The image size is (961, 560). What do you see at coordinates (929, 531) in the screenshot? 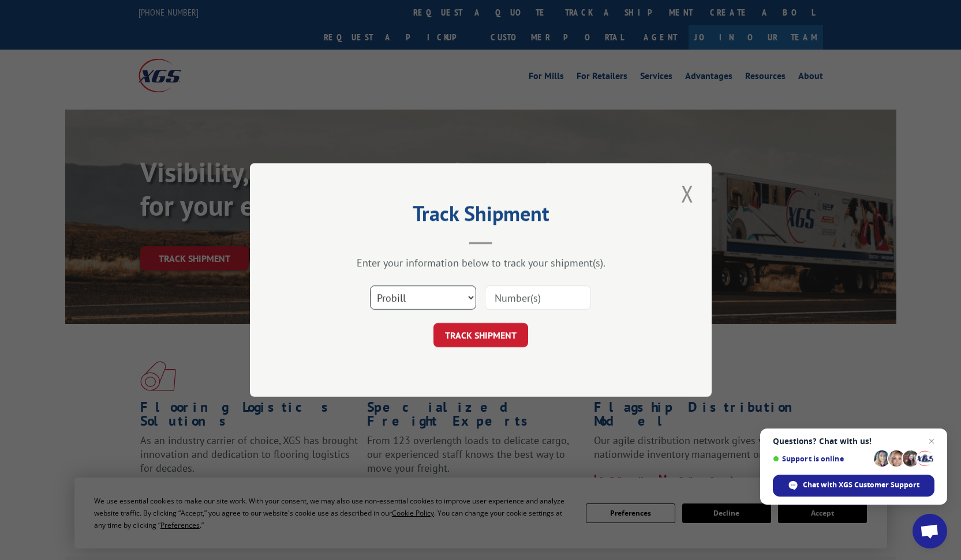
I see `a: Open chat` at bounding box center [929, 531].